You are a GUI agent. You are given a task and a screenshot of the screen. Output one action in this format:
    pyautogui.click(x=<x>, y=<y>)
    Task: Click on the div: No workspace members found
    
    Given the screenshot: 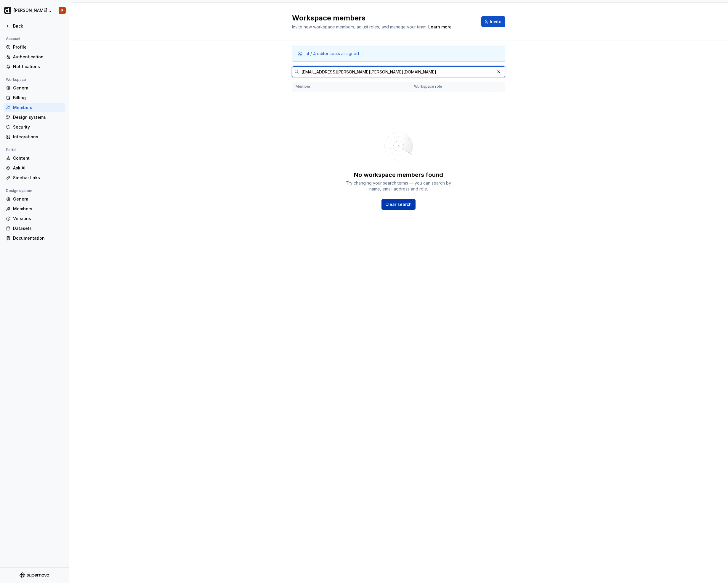 What is the action you would take?
    pyautogui.click(x=398, y=175)
    